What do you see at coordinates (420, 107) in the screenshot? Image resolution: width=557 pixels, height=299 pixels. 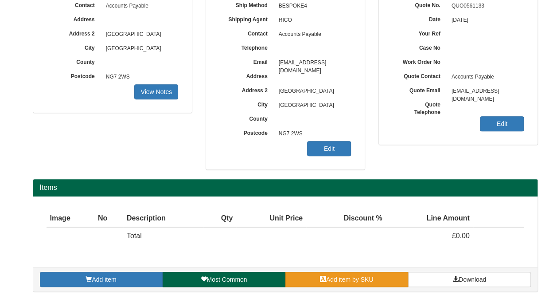 I see `label: Quote Telephone` at bounding box center [420, 107].